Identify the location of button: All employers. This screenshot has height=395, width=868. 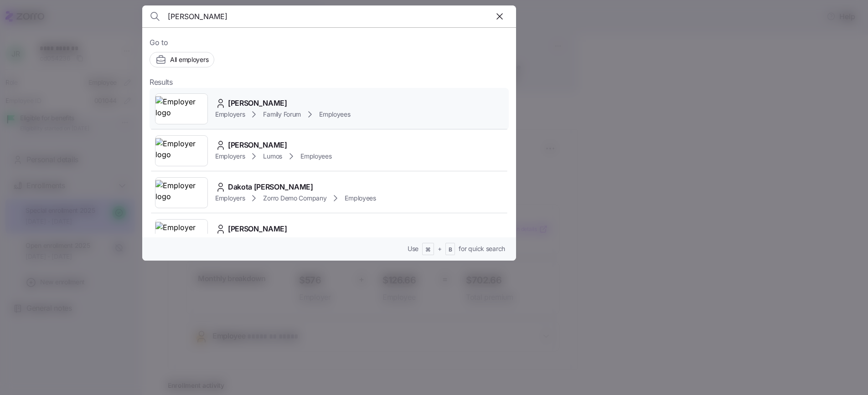
(182, 59).